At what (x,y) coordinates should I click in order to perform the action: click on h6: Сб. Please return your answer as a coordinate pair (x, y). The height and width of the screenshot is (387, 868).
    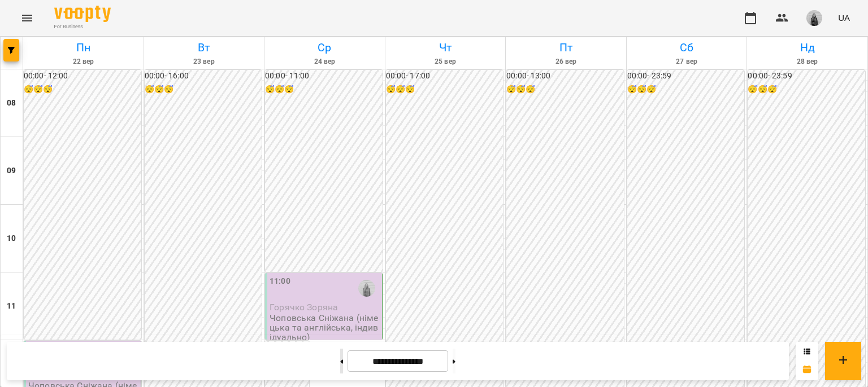
    Looking at the image, I should click on (686, 48).